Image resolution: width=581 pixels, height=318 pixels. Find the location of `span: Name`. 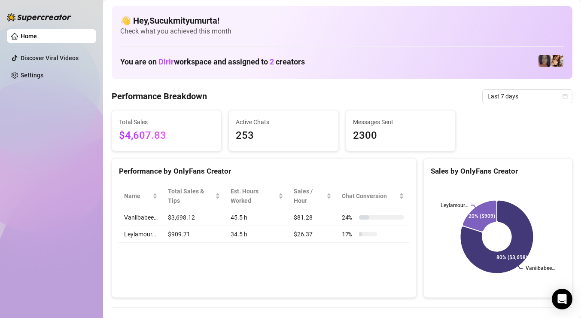

span: Name is located at coordinates (137, 196).